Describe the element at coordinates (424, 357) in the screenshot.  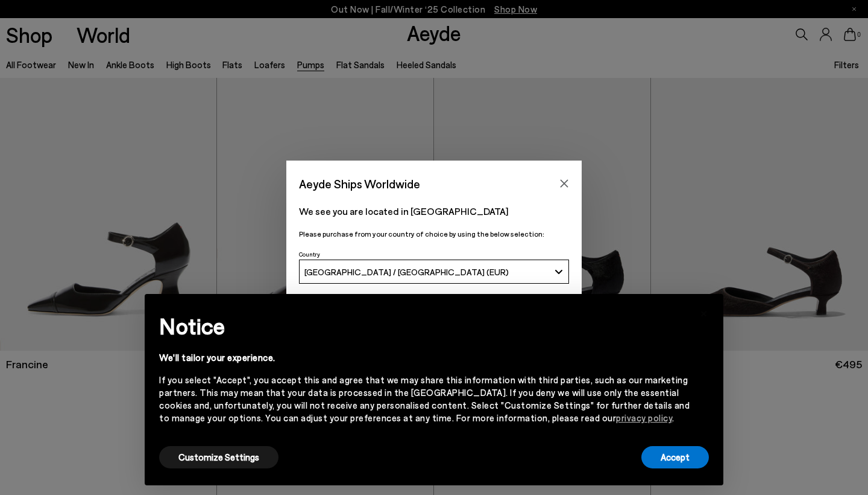
I see `div: We'll tailor your experience.` at that location.